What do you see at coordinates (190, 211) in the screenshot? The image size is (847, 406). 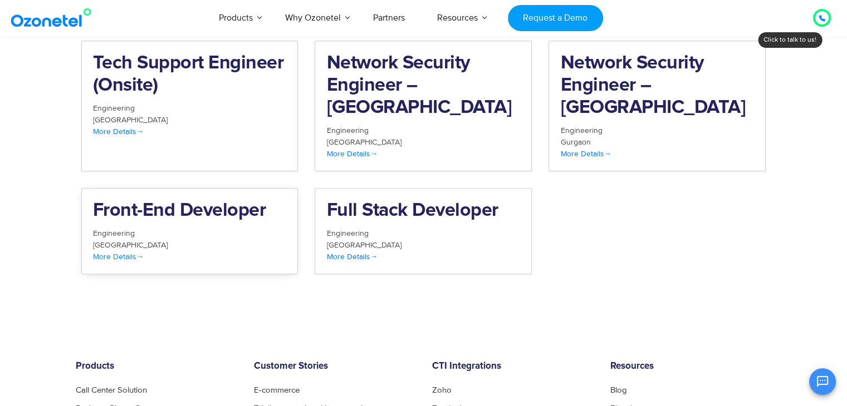 I see `h2: Front-End Developer` at bounding box center [190, 211].